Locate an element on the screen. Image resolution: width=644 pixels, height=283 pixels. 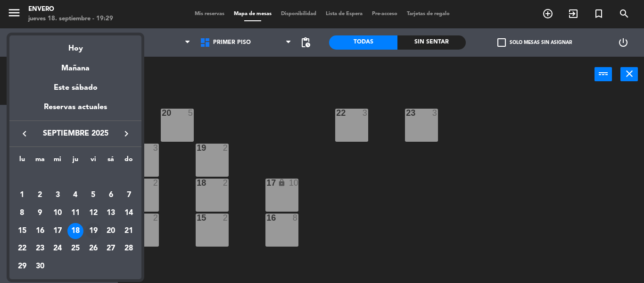
th: sábado is located at coordinates (111, 161).